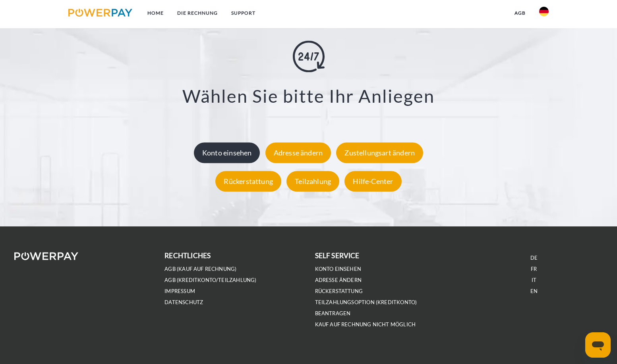 Image resolution: width=617 pixels, height=364 pixels. I want to click on a: AGB (Kauf auf Rechnung), so click(200, 269).